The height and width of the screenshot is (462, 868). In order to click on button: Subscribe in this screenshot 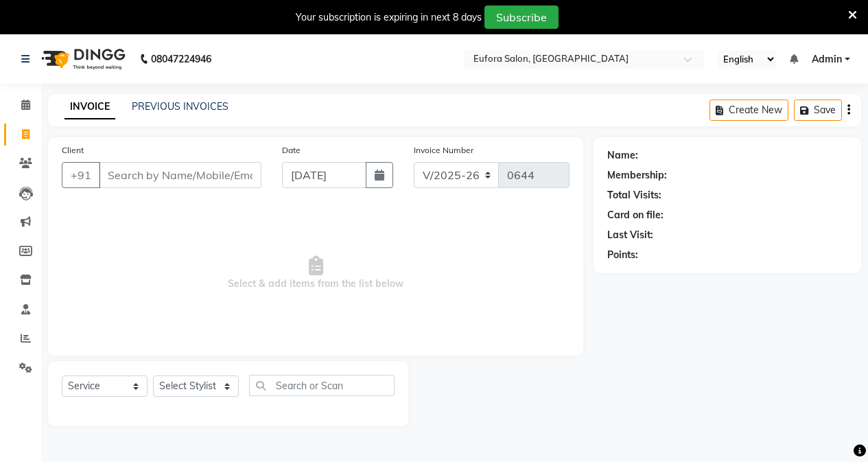, I will do `click(522, 17)`.